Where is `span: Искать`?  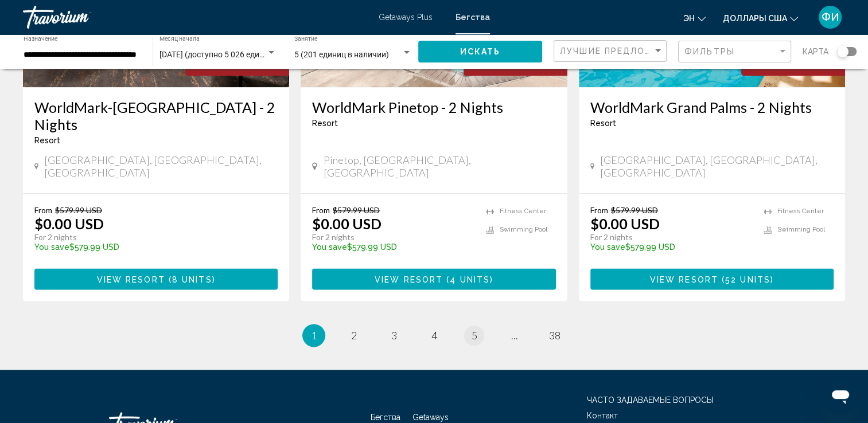
span: Искать is located at coordinates (480, 52).